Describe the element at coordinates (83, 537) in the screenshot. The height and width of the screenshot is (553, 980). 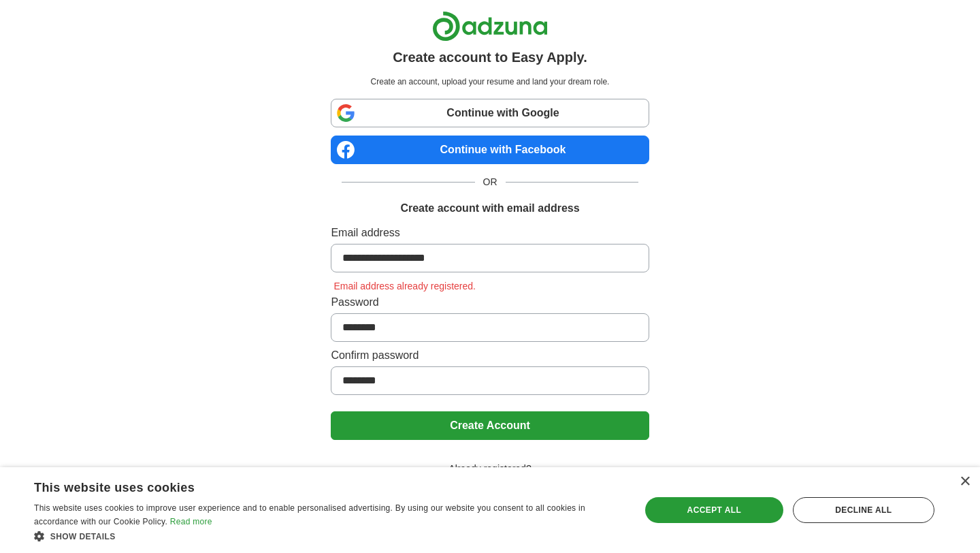
I see `span: Show details` at that location.